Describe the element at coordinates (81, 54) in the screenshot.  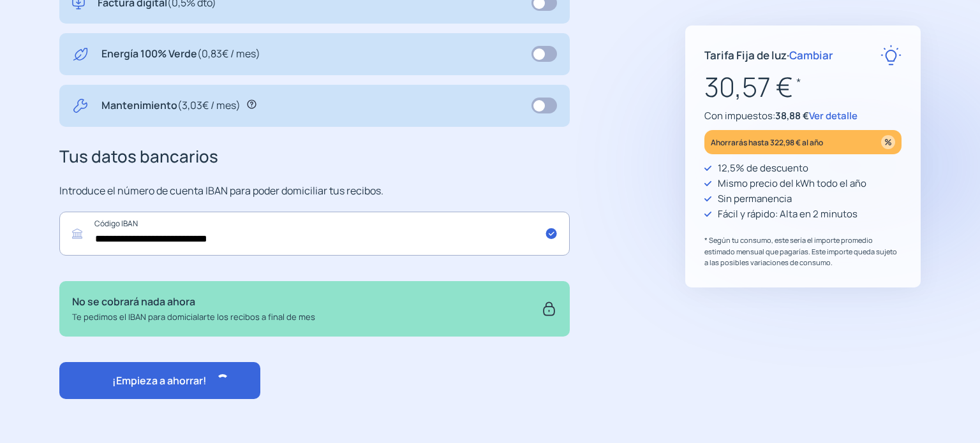
I see `img: energy-green.svg` at that location.